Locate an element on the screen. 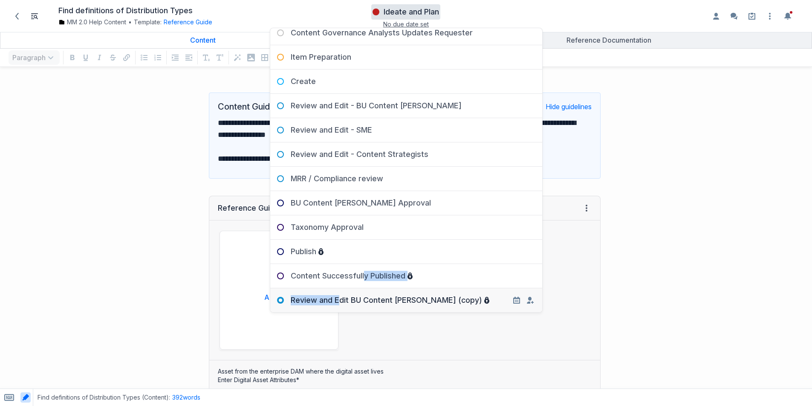 This screenshot has width=812, height=406. span: Find definitions of Distribution Types (Content) : is located at coordinates (104, 397).